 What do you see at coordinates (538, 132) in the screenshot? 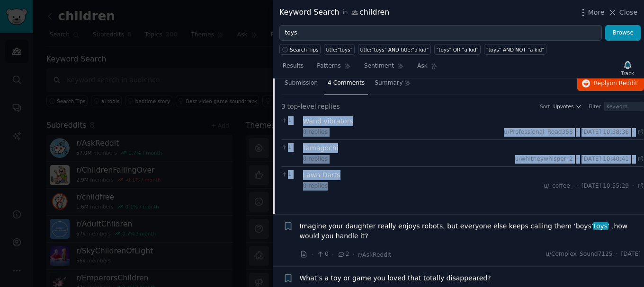
I see `span: u/Professional_Road358` at bounding box center [538, 132].